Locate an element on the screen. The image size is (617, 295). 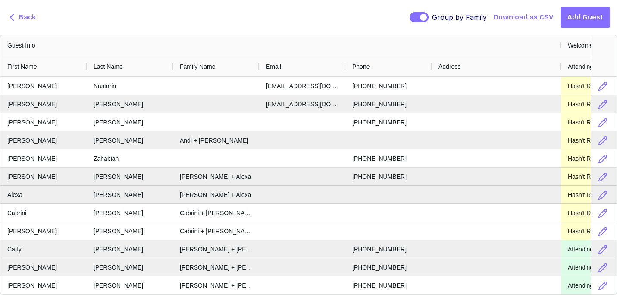
span: Family Name is located at coordinates (197, 66).